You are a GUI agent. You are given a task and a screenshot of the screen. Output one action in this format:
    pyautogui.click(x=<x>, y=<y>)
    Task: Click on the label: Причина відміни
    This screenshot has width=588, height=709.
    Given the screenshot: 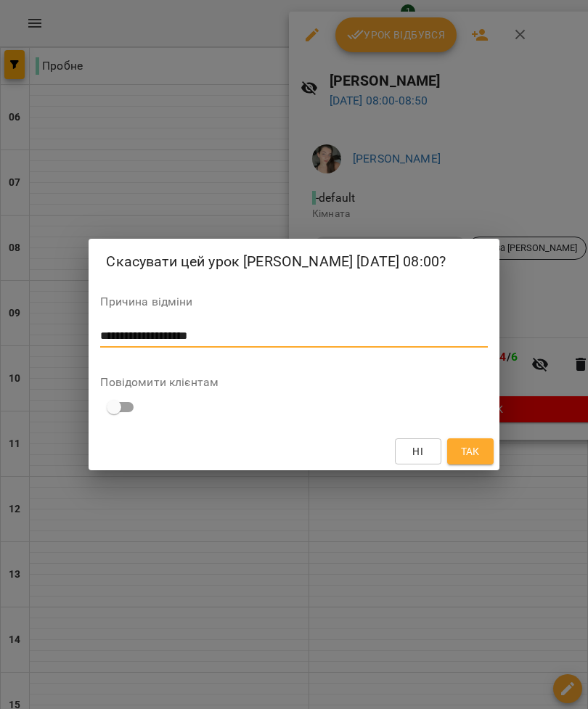 What is the action you would take?
    pyautogui.click(x=293, y=302)
    